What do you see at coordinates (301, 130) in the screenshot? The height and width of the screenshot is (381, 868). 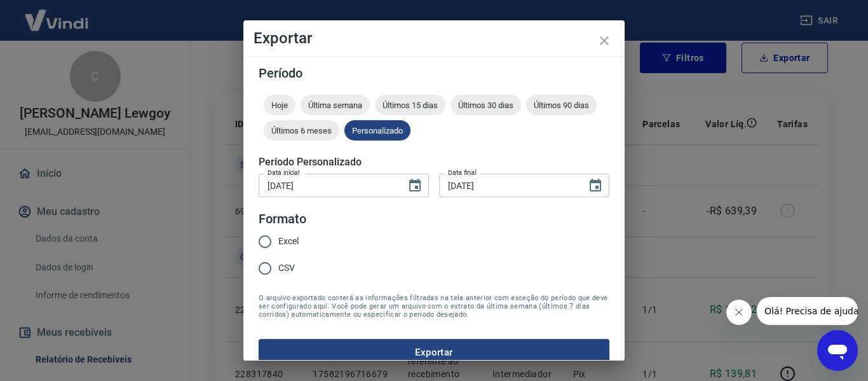 I see `span: Últimos 6 meses` at bounding box center [301, 130].